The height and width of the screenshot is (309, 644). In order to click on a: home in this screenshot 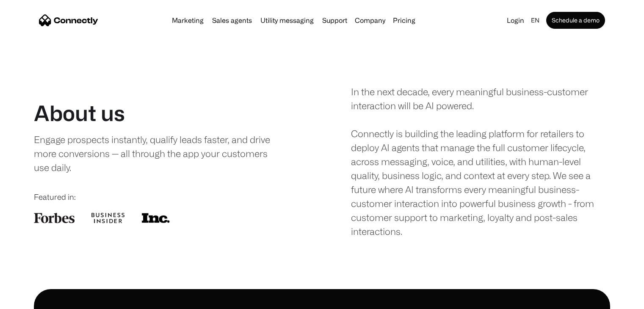, I will do `click(69, 20)`.